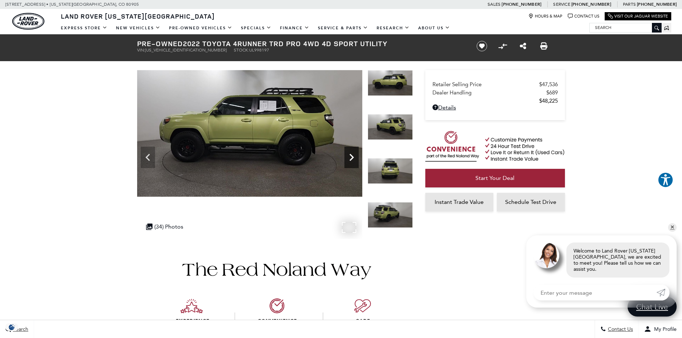  What do you see at coordinates (503, 46) in the screenshot?
I see `button: Compare Vehicle` at bounding box center [503, 46].